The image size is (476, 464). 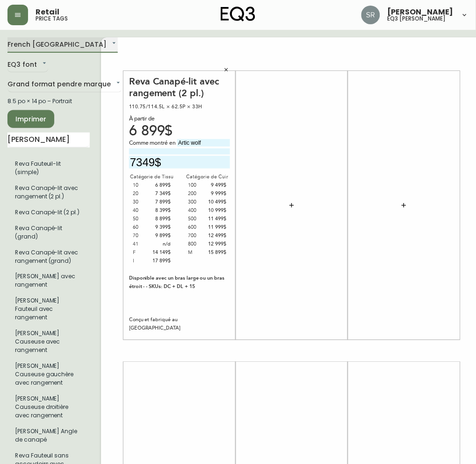 What do you see at coordinates (49, 101) in the screenshot?
I see `div: 8.5 po × 14 po – Portrait` at bounding box center [49, 101].